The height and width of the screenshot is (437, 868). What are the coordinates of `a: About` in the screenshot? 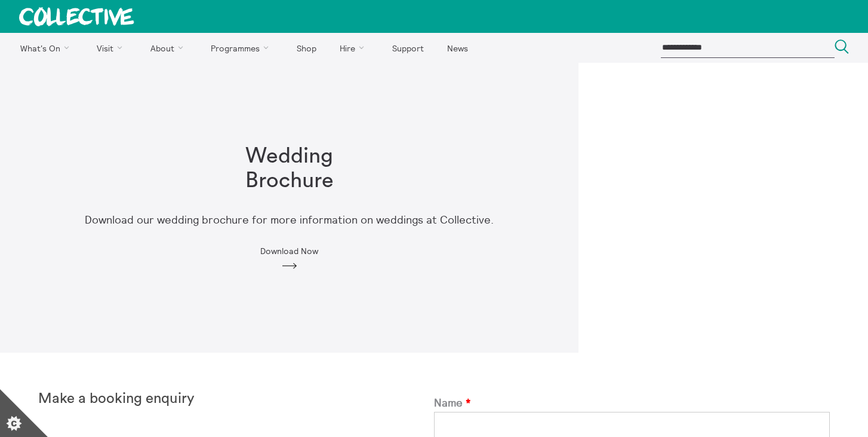 It's located at (169, 48).